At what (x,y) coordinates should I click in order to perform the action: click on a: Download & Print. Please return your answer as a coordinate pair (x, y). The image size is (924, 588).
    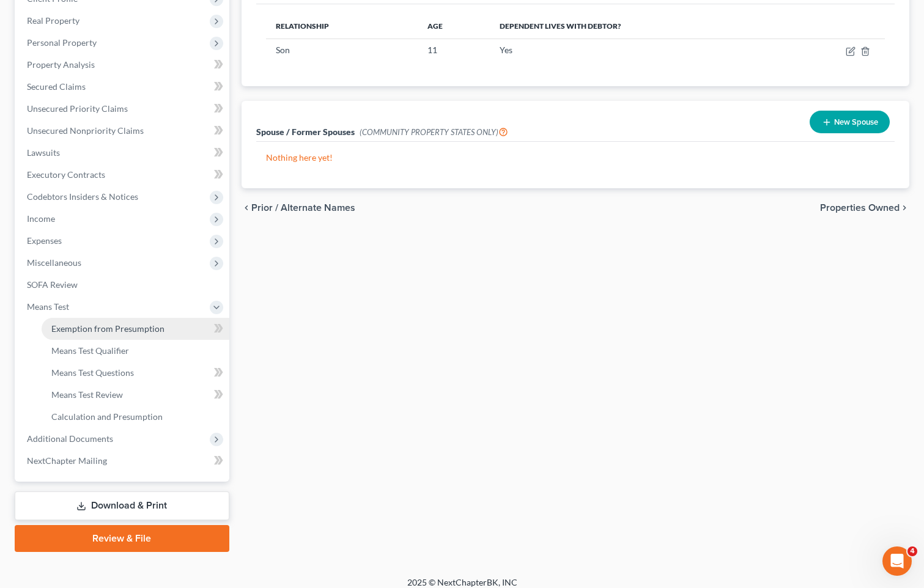
    Looking at the image, I should click on (122, 505).